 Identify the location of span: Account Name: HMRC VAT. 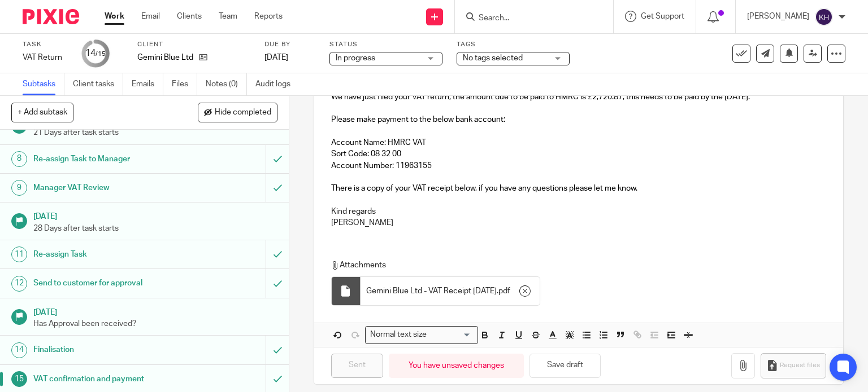
(378, 142).